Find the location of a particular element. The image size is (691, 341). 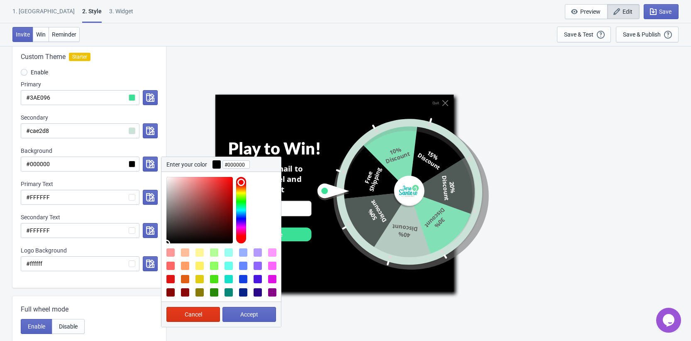

div: Primary is located at coordinates (89, 84).